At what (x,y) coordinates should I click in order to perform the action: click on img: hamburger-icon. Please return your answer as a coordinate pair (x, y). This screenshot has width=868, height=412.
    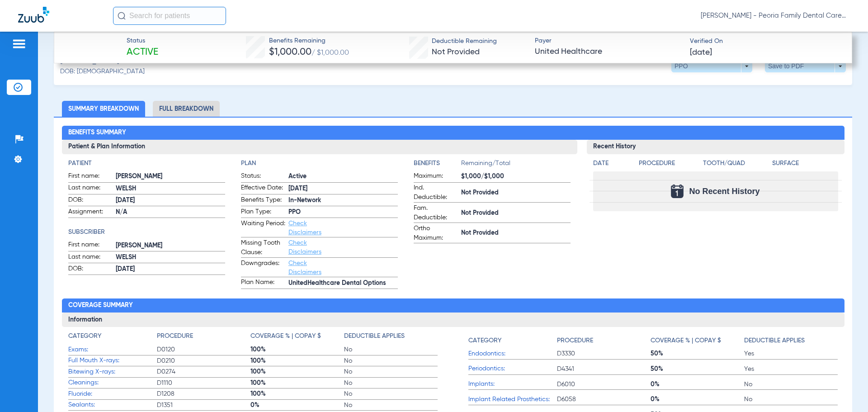
    Looking at the image, I should click on (19, 44).